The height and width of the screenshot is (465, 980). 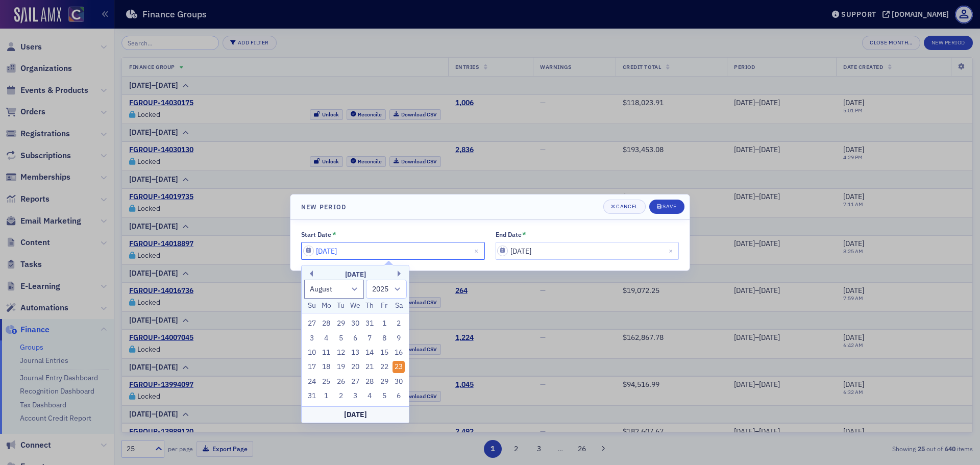 I want to click on div: Sa, so click(x=399, y=305).